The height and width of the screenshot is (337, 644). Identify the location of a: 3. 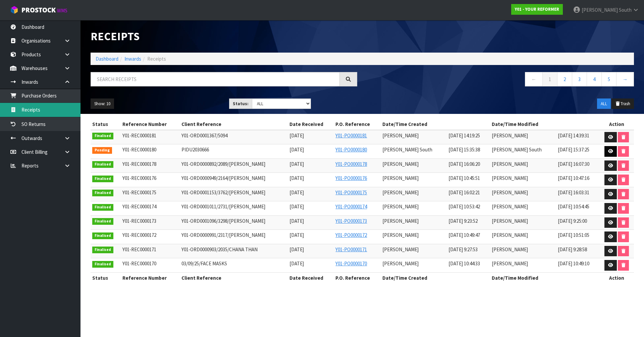
(579, 79).